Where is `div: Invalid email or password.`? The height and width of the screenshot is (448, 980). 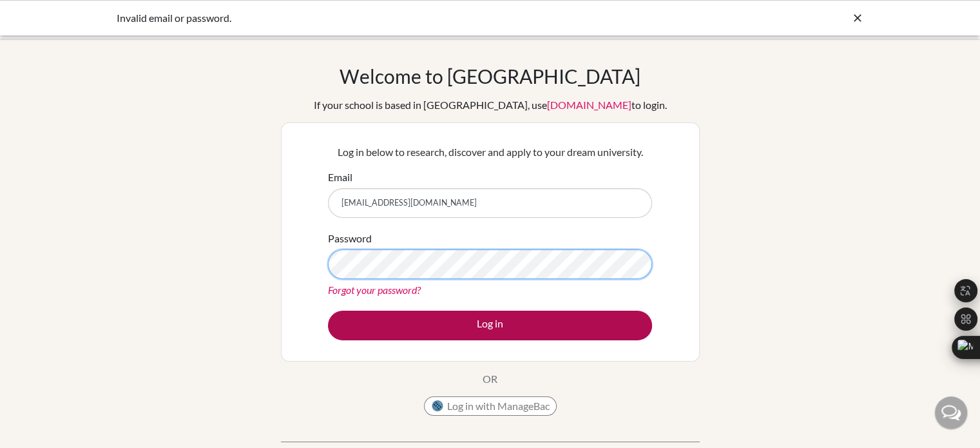 div: Invalid email or password. is located at coordinates (394, 18).